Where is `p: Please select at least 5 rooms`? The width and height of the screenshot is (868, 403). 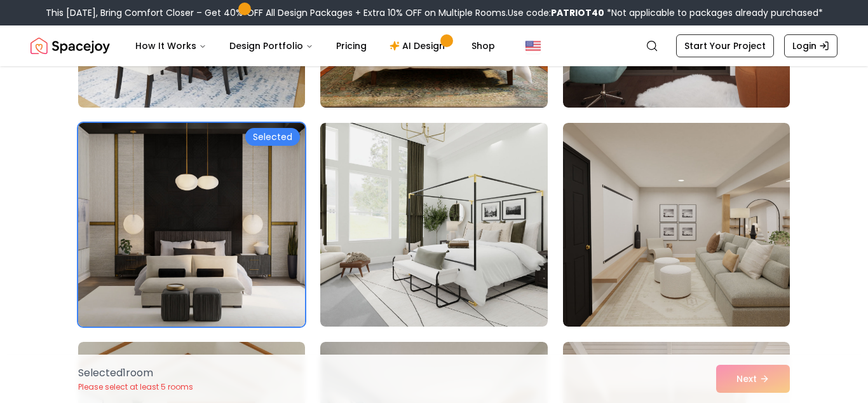
p: Please select at least 5 rooms is located at coordinates (136, 387).